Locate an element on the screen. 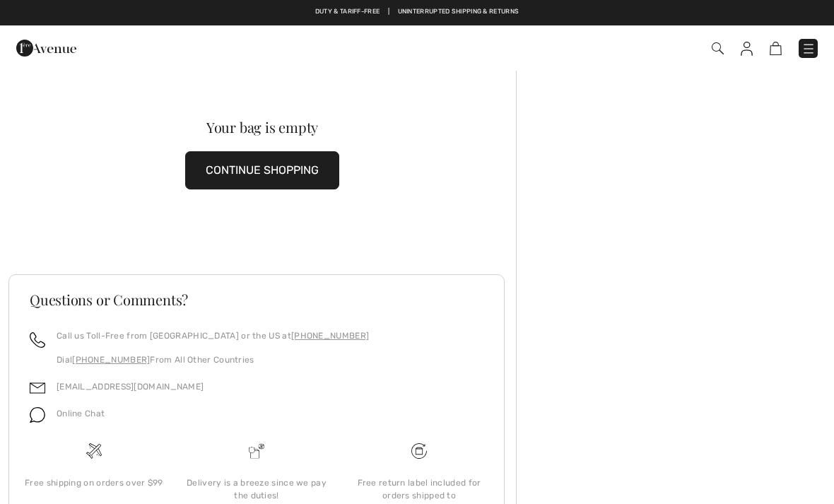  img: Search is located at coordinates (717, 48).